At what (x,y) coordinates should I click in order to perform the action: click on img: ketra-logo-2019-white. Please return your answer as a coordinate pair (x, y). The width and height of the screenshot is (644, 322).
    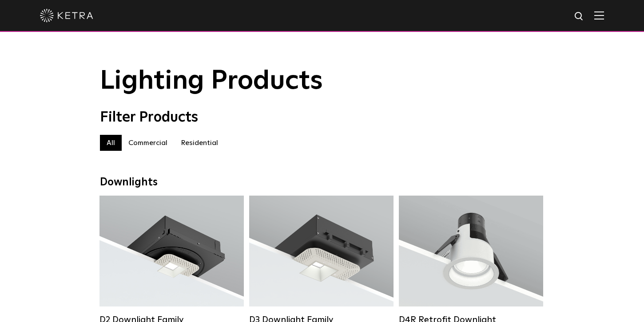
    Looking at the image, I should click on (67, 16).